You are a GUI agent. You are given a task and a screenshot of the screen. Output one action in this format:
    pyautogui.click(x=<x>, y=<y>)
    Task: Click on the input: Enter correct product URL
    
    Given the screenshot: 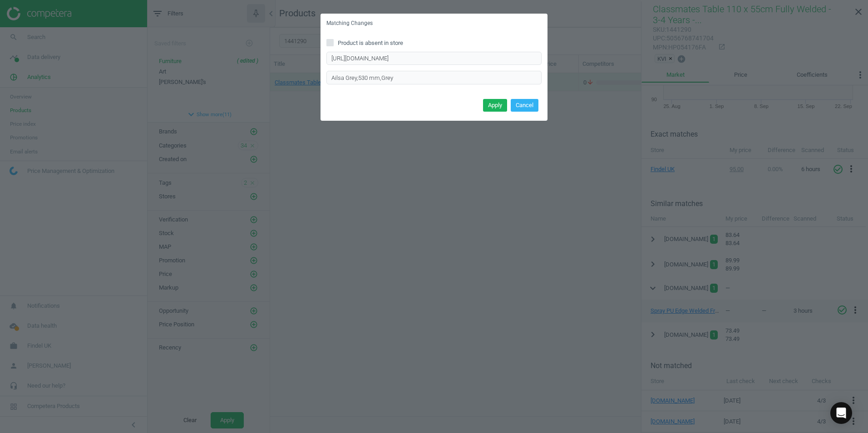 What is the action you would take?
    pyautogui.click(x=434, y=59)
    